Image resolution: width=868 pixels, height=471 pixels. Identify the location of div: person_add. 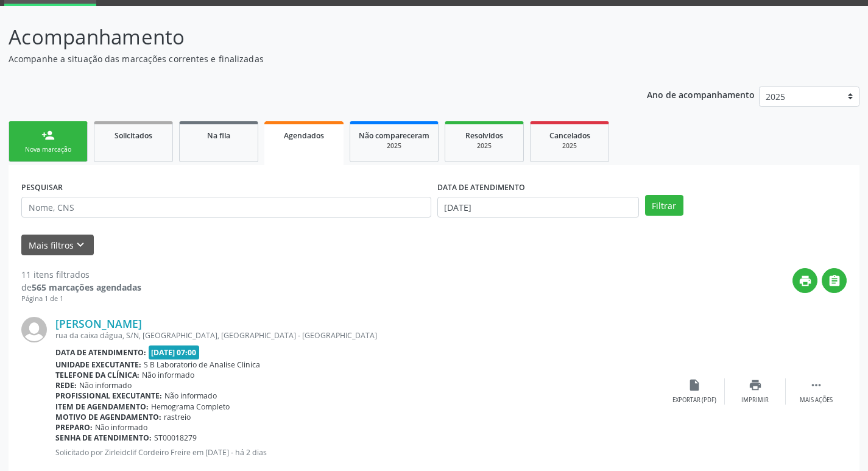
(48, 135).